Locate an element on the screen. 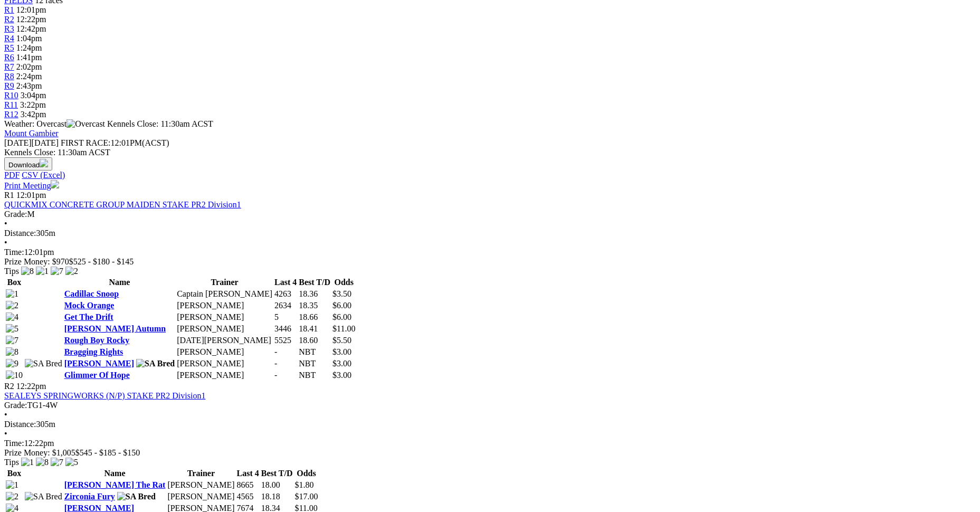 This screenshot has width=980, height=512. span: $6.00 is located at coordinates (342, 305).